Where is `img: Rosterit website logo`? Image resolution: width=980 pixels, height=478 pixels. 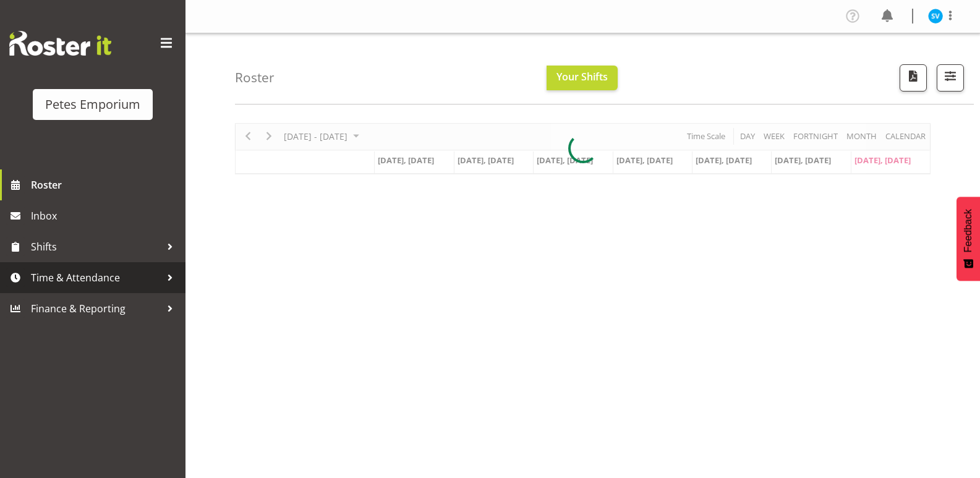
img: Rosterit website logo is located at coordinates (60, 44).